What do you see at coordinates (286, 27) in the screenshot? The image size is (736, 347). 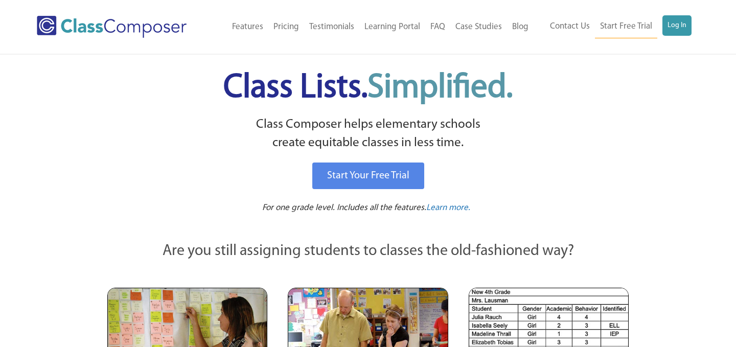 I see `a: Pricing` at bounding box center [286, 27].